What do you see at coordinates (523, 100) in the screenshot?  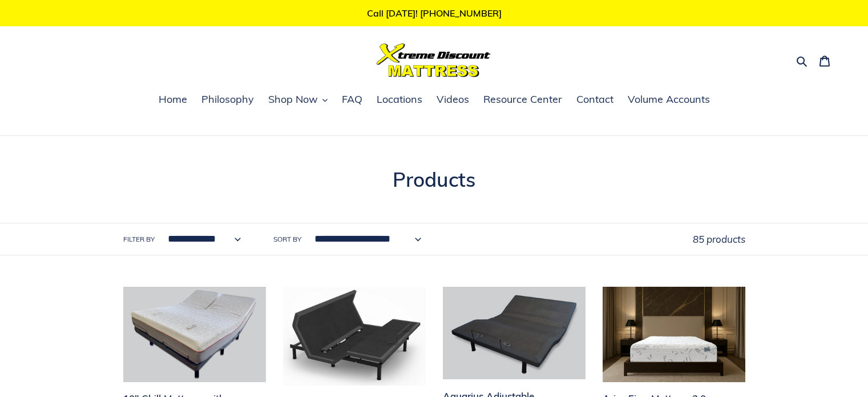 I see `span: Resource Center` at bounding box center [523, 100].